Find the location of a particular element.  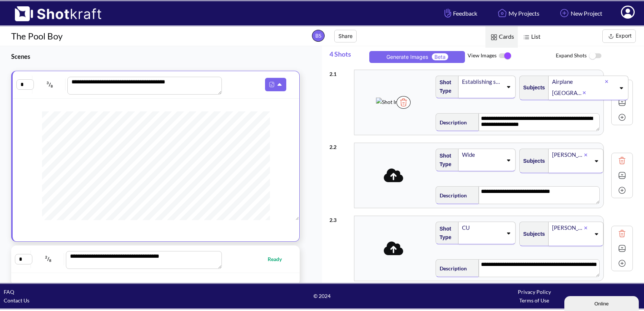

span: Cards is located at coordinates (502, 37).